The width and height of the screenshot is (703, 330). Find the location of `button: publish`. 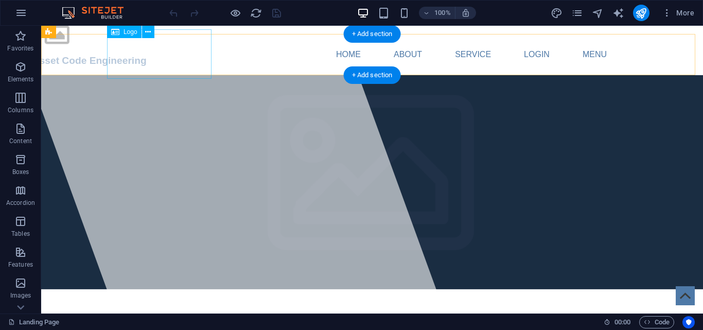

button: publish is located at coordinates (642, 13).